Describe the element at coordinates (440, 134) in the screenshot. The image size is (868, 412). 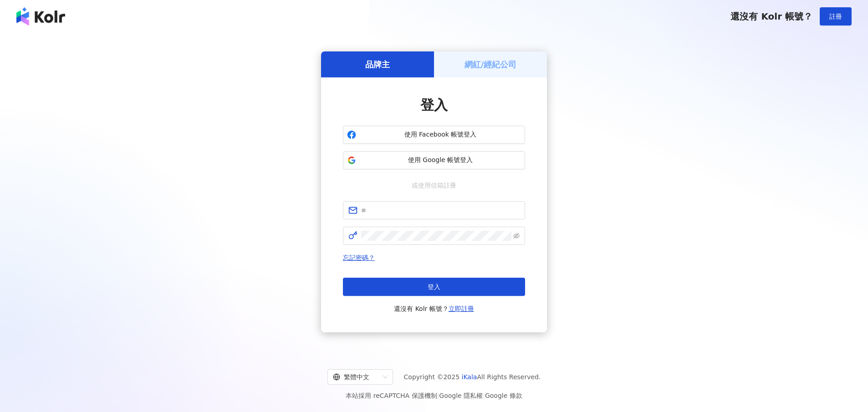
I see `span: 使用 Facebook 帳號登入` at that location.